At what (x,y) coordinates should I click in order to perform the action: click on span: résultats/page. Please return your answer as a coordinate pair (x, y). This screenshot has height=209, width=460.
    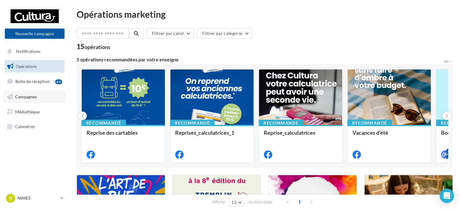
    Looking at the image, I should click on (260, 202).